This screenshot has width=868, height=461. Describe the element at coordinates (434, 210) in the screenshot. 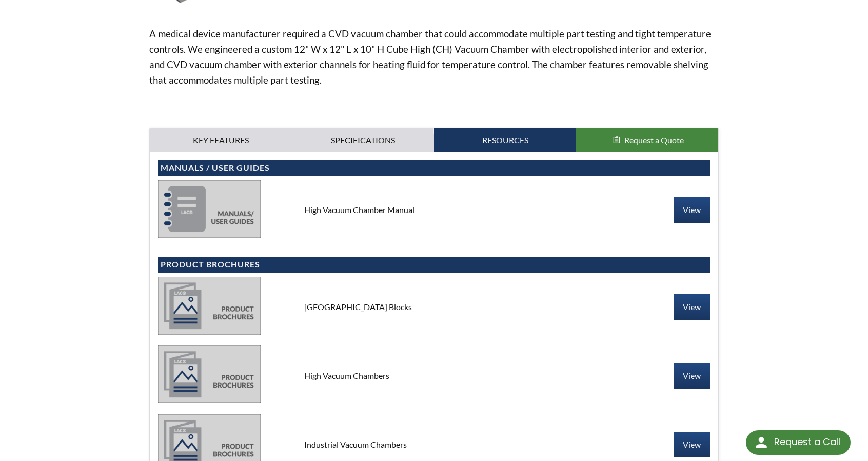

I see `div: High Vacuum Chamber Manual` at that location.